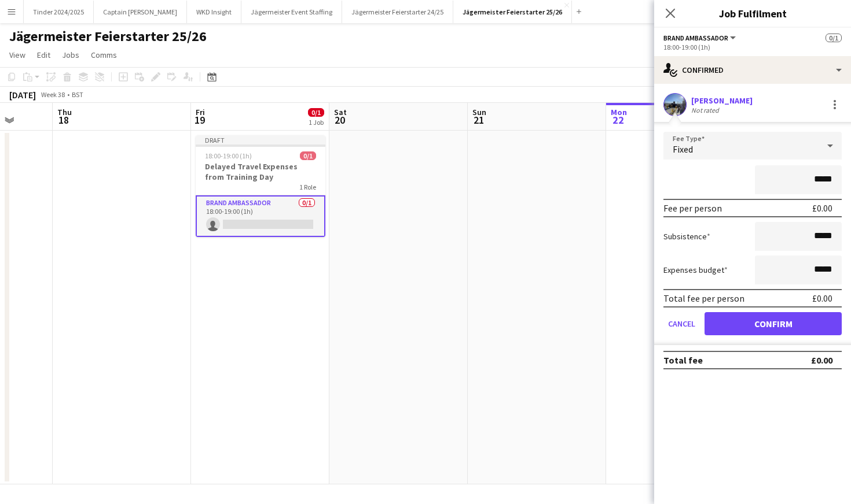 The width and height of the screenshot is (851, 504). I want to click on span: 19, so click(199, 120).